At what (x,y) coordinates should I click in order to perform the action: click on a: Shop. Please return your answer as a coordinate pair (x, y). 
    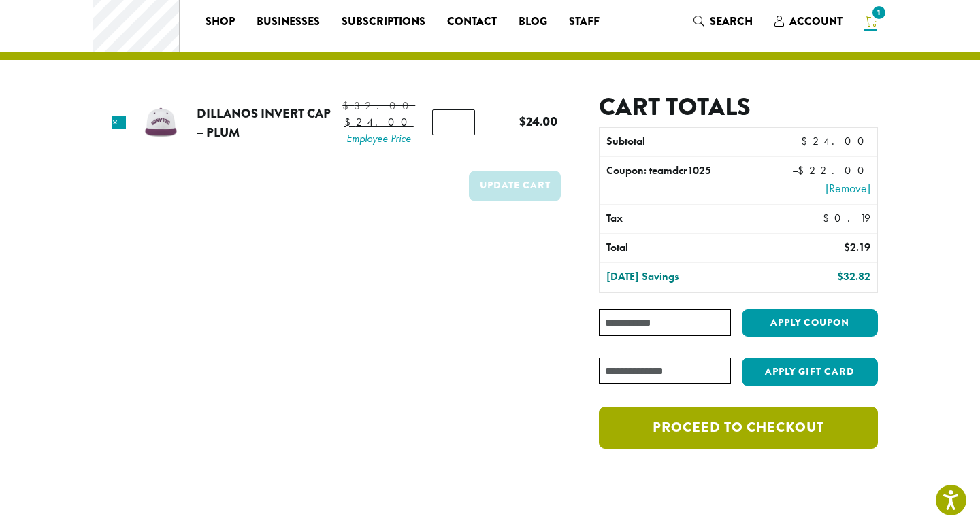
    Looking at the image, I should click on (220, 21).